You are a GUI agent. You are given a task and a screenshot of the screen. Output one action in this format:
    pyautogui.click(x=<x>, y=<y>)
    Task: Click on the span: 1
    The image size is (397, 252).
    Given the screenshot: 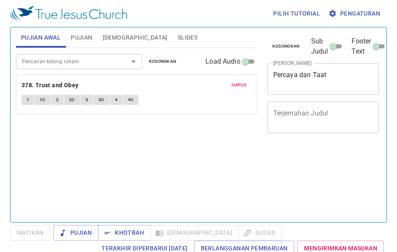 What is the action you would take?
    pyautogui.click(x=28, y=100)
    